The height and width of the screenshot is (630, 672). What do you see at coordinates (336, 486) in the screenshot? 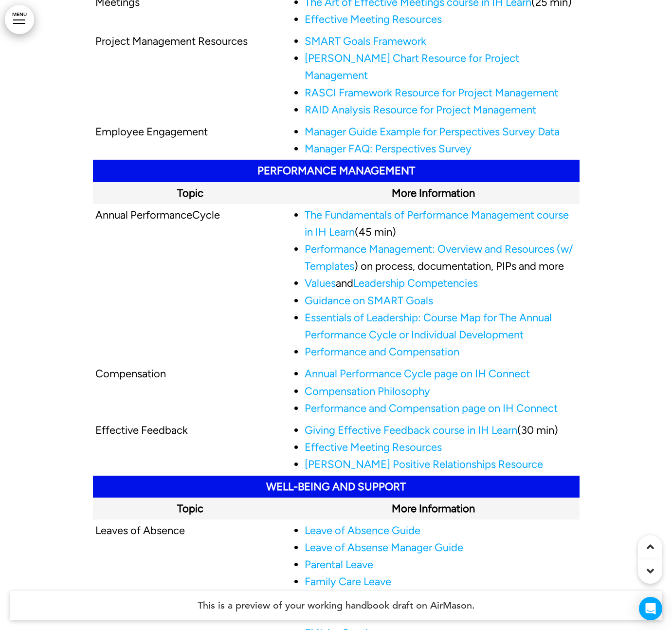
I see `strong: Well-Being and Support` at bounding box center [336, 486].